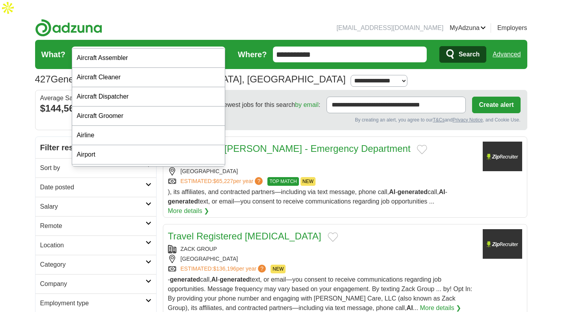 This screenshot has width=562, height=312. I want to click on a: Privacy Notice, so click(467, 120).